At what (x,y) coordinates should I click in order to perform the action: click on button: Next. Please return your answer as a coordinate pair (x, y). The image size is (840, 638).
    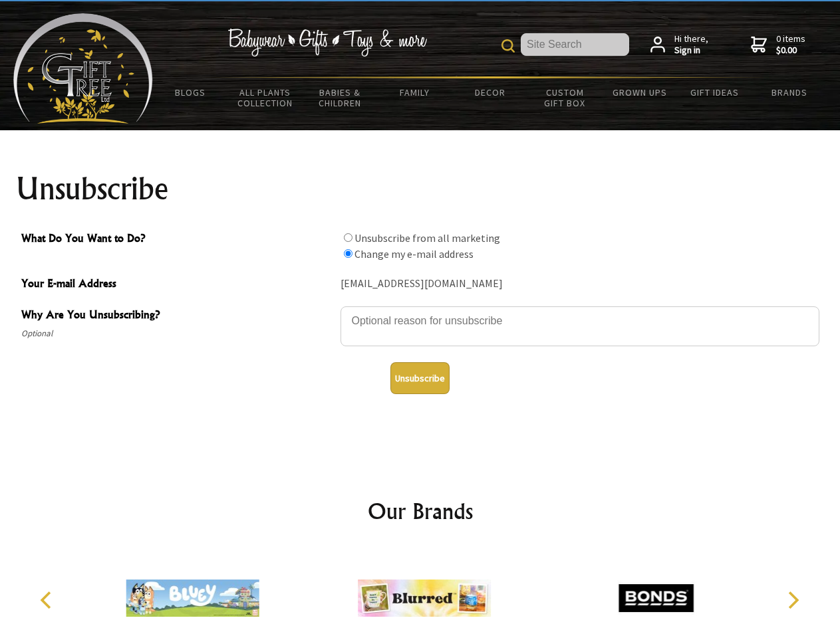
    Looking at the image, I should click on (793, 600).